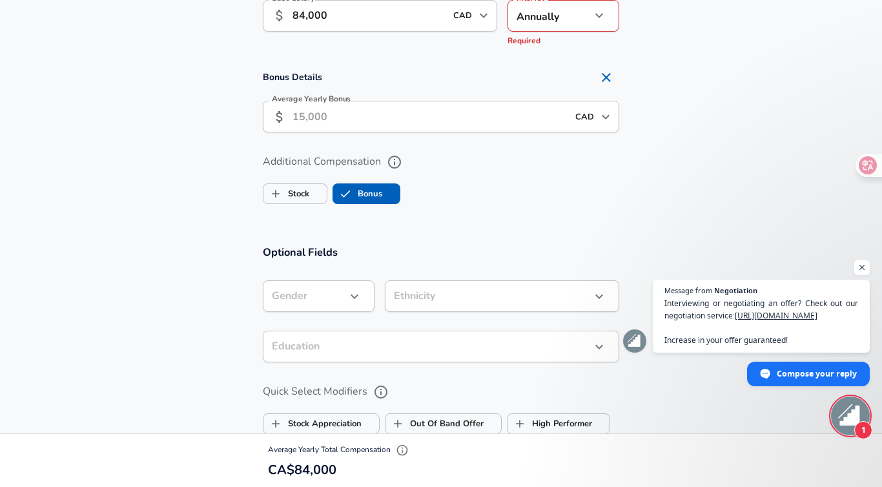 The width and height of the screenshot is (882, 487). Describe the element at coordinates (313, 424) in the screenshot. I see `label: Stock Appreciation` at that location.